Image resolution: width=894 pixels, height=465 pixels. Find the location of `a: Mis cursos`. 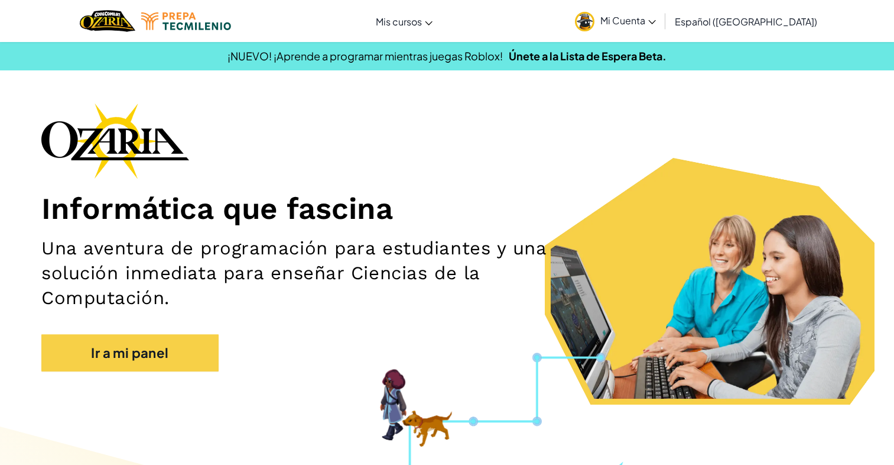

a: Mis cursos is located at coordinates (404, 21).